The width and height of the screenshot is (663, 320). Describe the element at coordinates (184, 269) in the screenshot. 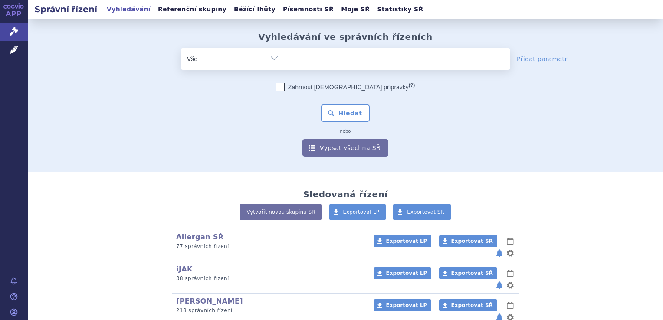

I see `a: iJAK` at that location.